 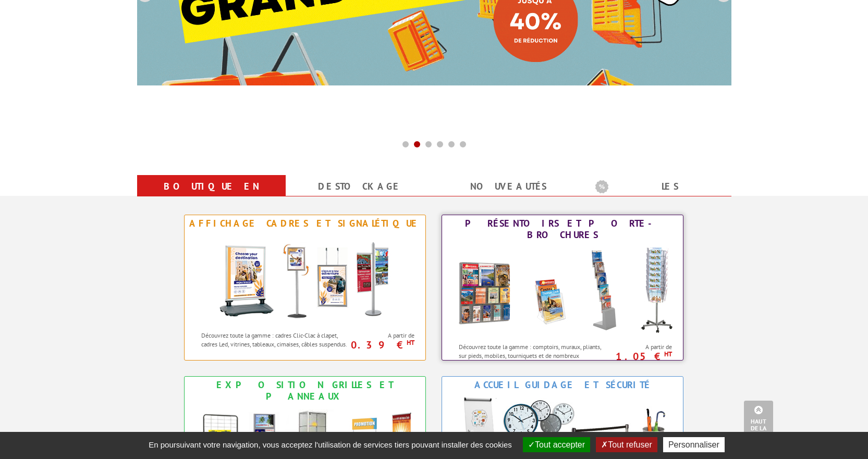 What do you see at coordinates (330, 444) in the screenshot?
I see `span: En poursuivant votre navigation, vous acceptez l'utilisation de services tiers pouvant installer ...` at bounding box center [330, 444].